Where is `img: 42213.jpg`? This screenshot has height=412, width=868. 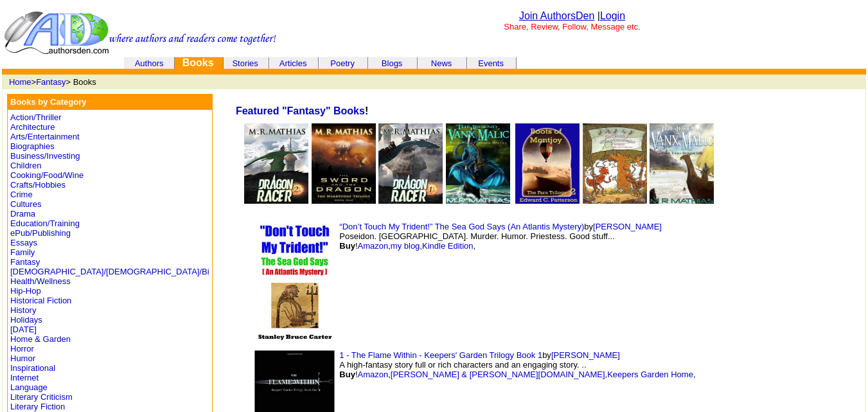
img: 42213.jpg is located at coordinates (344, 164).